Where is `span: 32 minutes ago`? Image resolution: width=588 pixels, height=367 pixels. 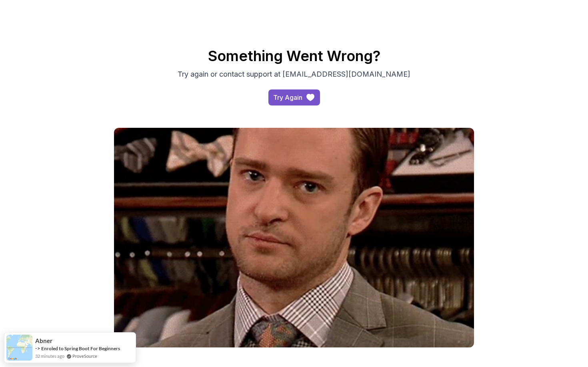 span: 32 minutes ago is located at coordinates (50, 356).